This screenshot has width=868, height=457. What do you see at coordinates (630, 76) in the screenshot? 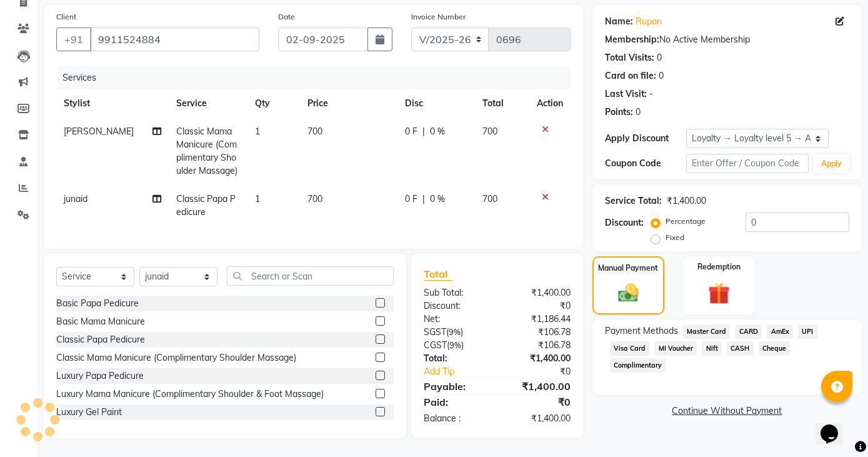
I see `div: Card on file:` at bounding box center [630, 76].